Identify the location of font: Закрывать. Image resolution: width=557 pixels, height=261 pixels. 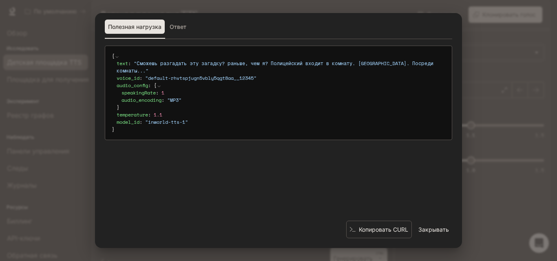
(433, 229).